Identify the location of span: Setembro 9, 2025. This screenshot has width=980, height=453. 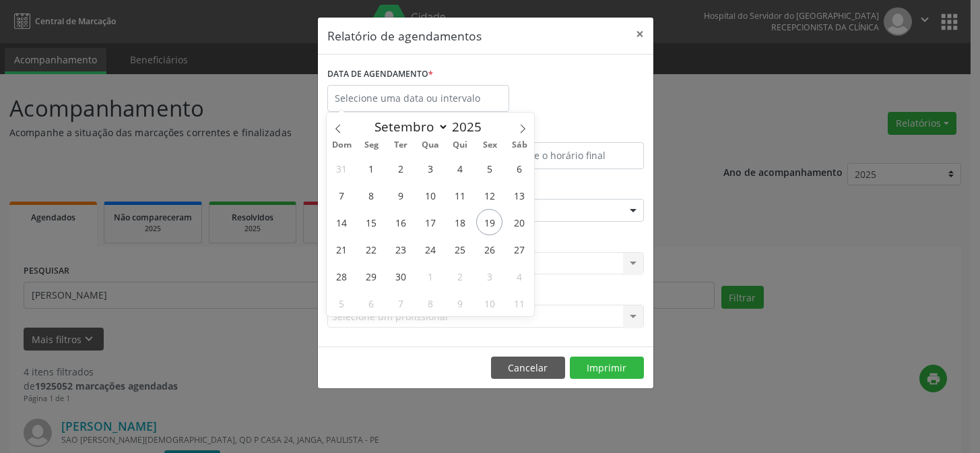
(401, 194).